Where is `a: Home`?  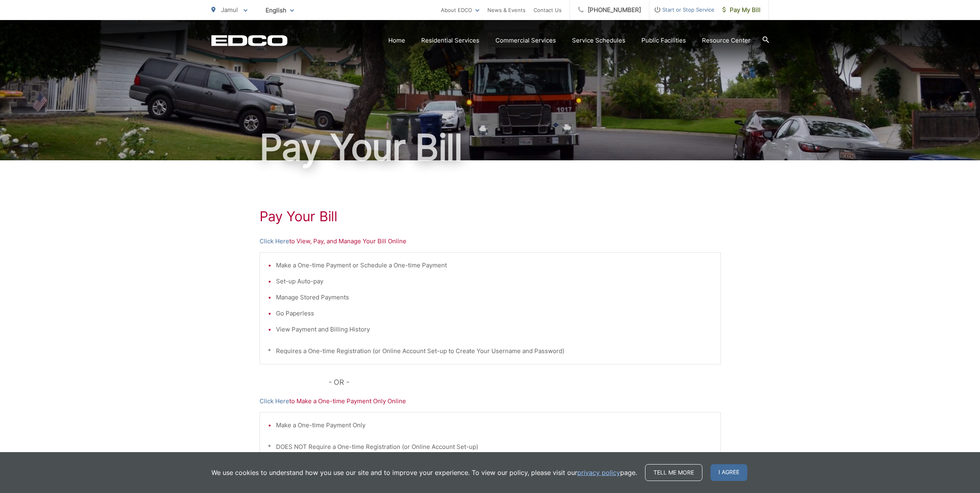
a: Home is located at coordinates (396, 41).